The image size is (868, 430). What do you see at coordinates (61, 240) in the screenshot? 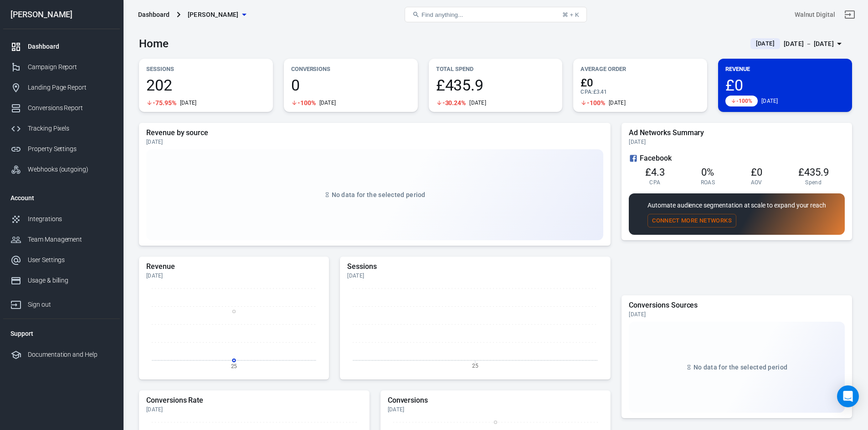
I see `a: Team Management` at bounding box center [61, 240].